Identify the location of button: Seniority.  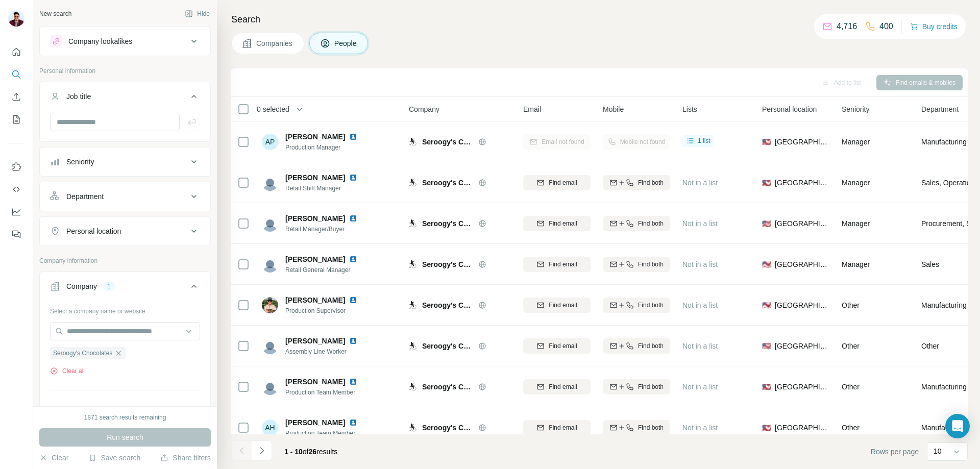
(125, 162).